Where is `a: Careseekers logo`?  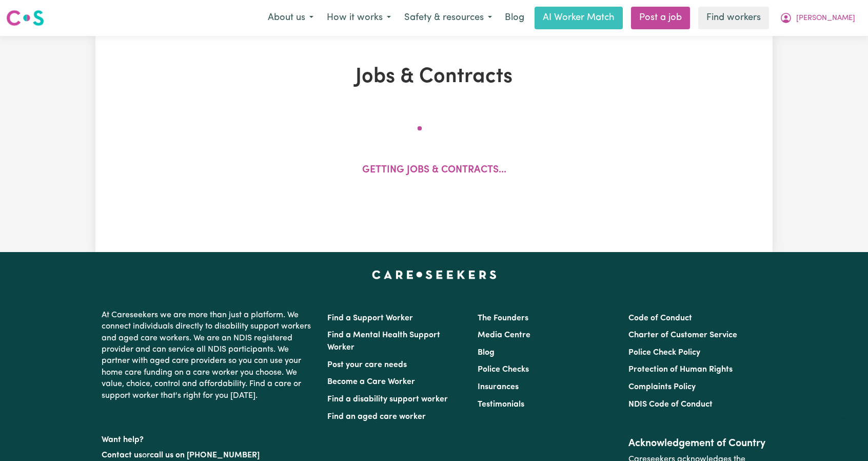 a: Careseekers logo is located at coordinates (25, 18).